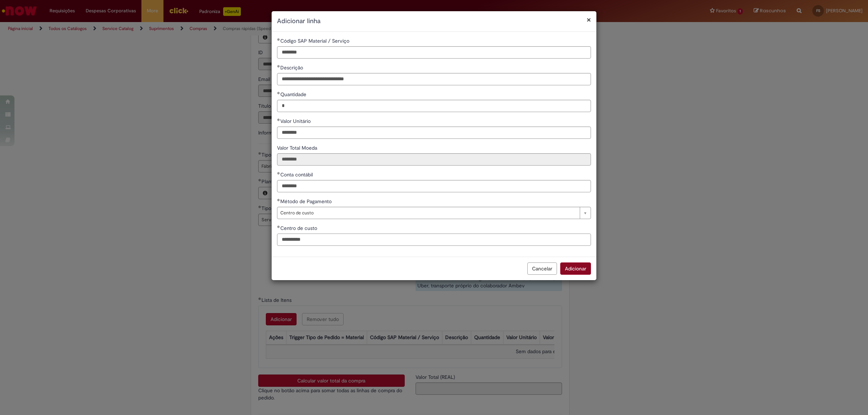  I want to click on input: Quantidade, so click(434, 106).